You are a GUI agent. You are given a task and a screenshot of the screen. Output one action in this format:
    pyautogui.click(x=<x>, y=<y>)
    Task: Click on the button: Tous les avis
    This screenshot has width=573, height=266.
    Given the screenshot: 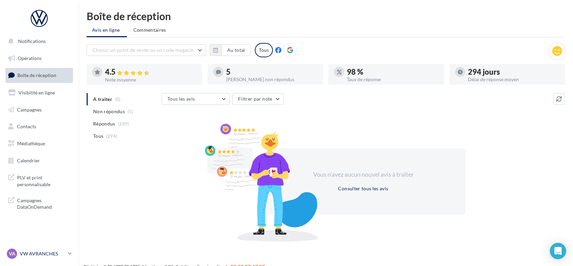 What is the action you would take?
    pyautogui.click(x=196, y=99)
    